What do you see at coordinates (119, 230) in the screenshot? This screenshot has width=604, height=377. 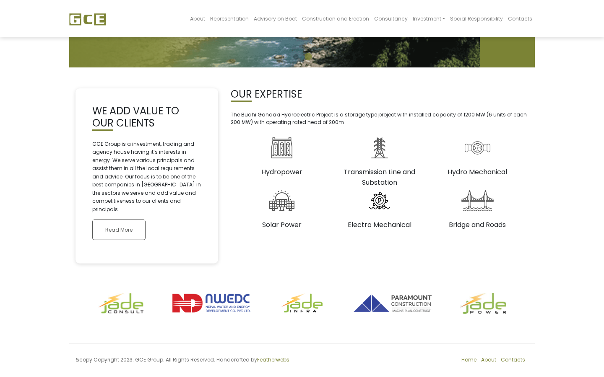 I see `a: Read More` at bounding box center [119, 230].